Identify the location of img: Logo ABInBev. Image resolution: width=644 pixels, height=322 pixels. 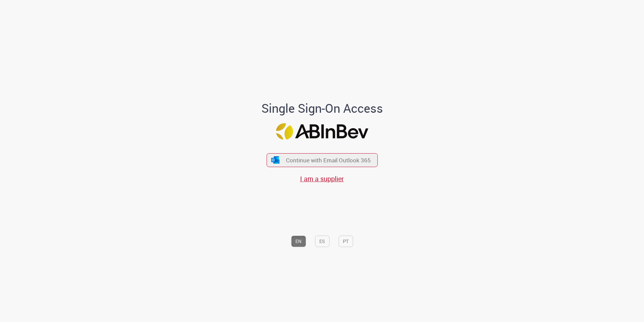
(322, 131).